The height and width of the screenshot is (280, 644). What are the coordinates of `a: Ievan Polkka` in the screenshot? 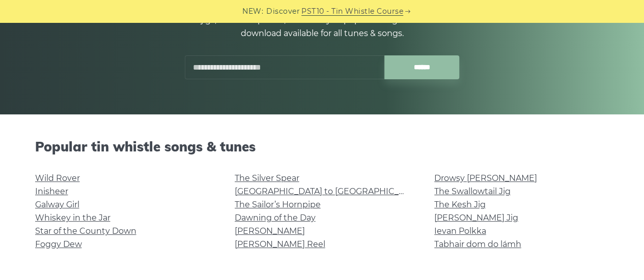 It's located at (460, 231).